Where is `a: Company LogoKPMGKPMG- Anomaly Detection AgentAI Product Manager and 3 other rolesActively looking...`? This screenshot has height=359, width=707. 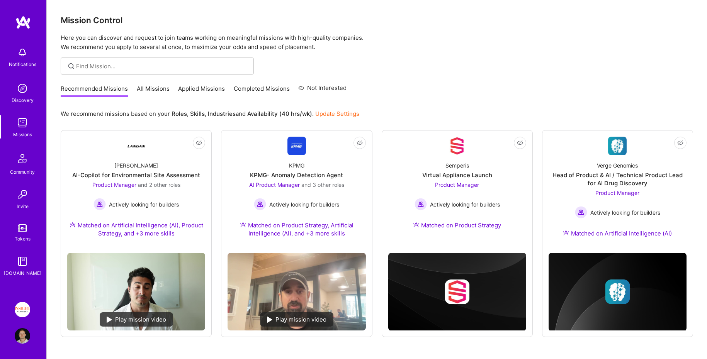
a: Company LogoKPMGKPMG- Anomaly Detection AgentAI Product Manager and 3 other rolesActively looking... is located at coordinates (296, 192).